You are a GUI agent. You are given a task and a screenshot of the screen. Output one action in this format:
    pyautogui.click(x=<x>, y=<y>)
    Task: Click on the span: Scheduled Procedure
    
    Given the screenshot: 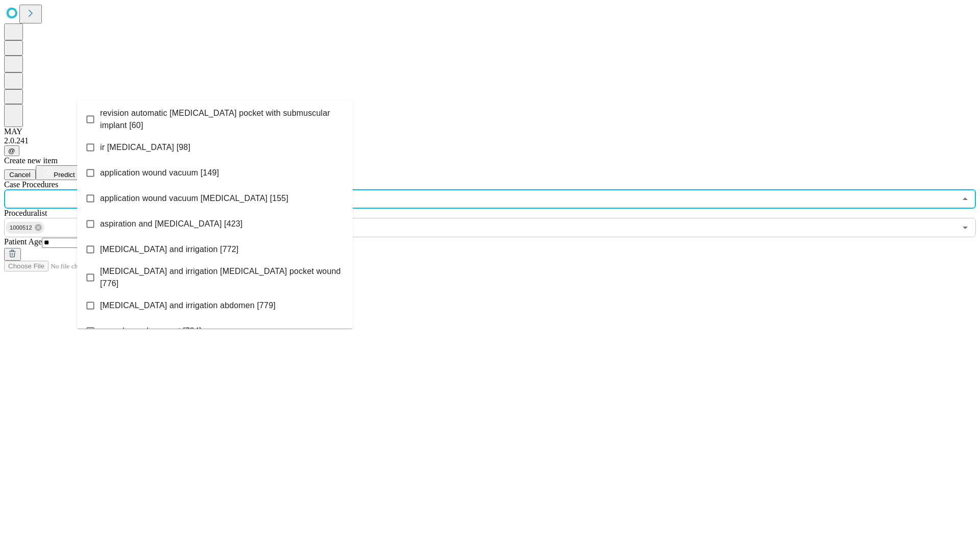 What is the action you would take?
    pyautogui.click(x=31, y=184)
    